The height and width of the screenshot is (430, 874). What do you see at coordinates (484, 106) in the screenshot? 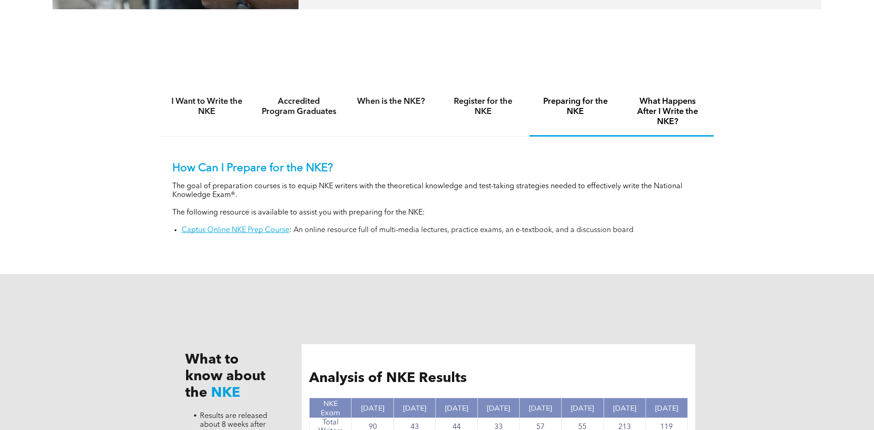
I see `h4: Register for the NKE` at bounding box center [484, 106].